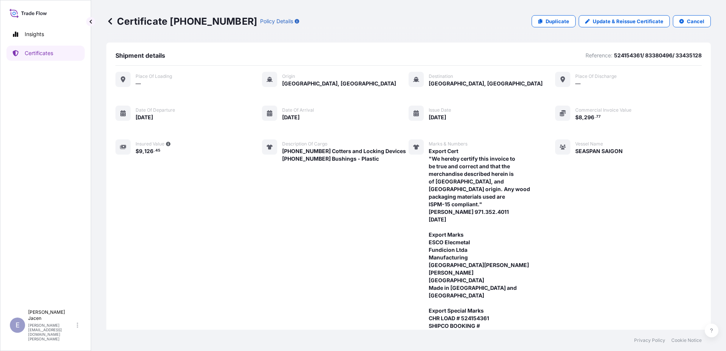  Describe the element at coordinates (589, 117) in the screenshot. I see `span: 296` at that location.